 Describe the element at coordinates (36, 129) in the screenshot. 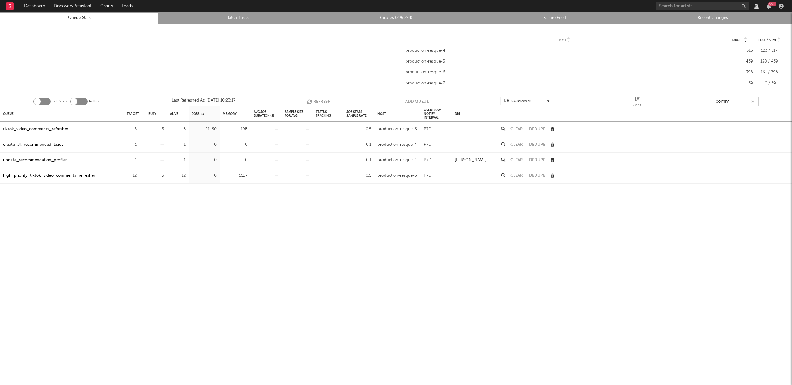

I see `div: tiktok_video_comments_refresher` at that location.